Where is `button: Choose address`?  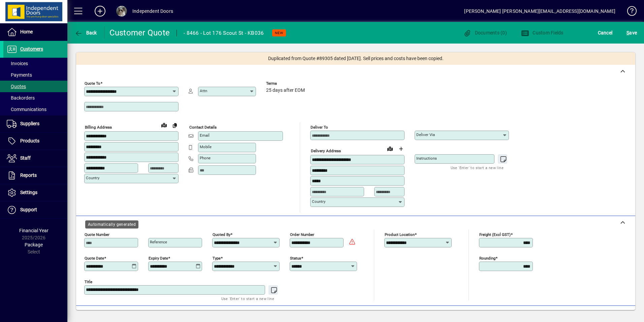 button: Choose address is located at coordinates (401, 149).